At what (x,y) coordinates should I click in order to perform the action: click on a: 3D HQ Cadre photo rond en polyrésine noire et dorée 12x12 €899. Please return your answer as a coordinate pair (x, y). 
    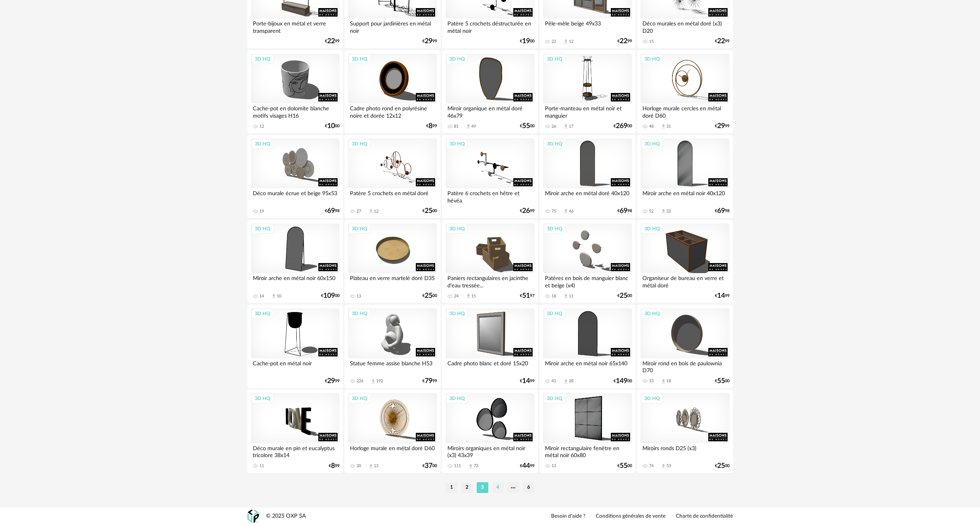
    Looking at the image, I should click on (392, 92).